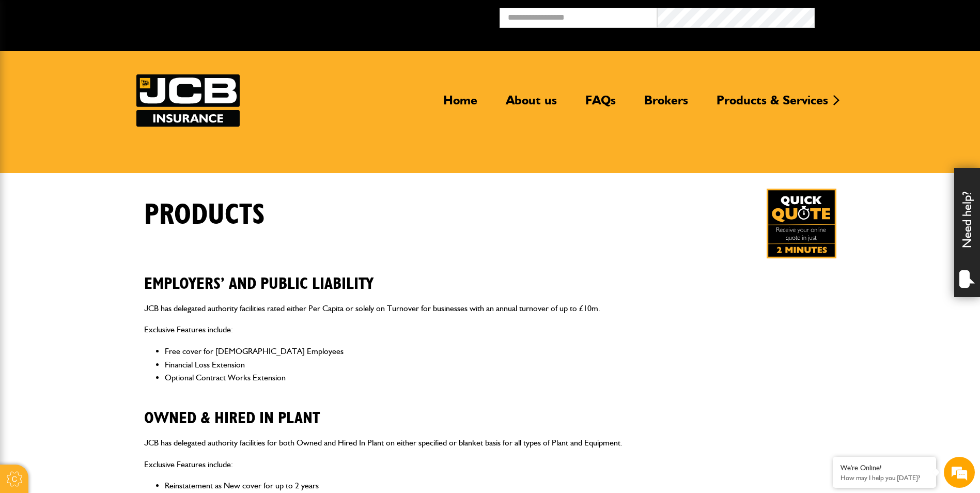  Describe the element at coordinates (490, 410) in the screenshot. I see `h2: Owned & Hired In Plant` at that location.